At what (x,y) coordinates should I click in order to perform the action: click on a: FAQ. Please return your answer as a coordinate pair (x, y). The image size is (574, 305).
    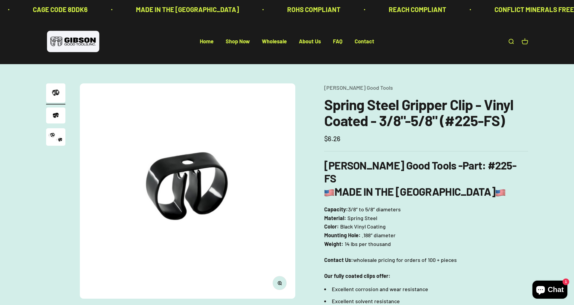
    Looking at the image, I should click on (338, 42).